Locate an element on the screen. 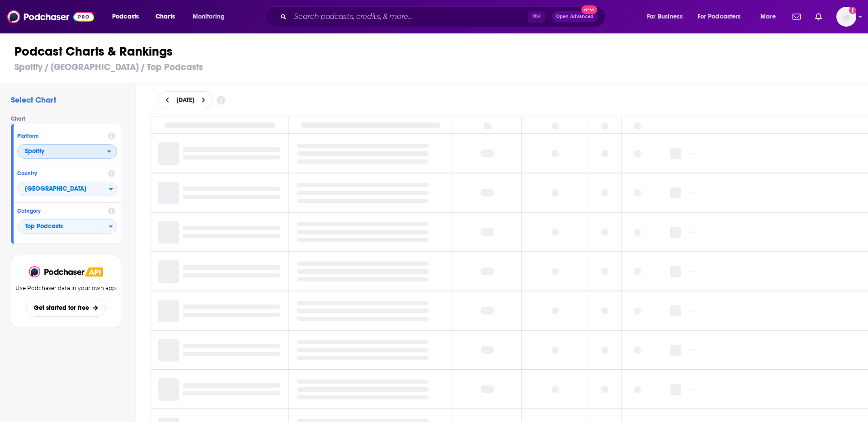 This screenshot has width=868, height=422. button: Get started for free is located at coordinates (65, 308).